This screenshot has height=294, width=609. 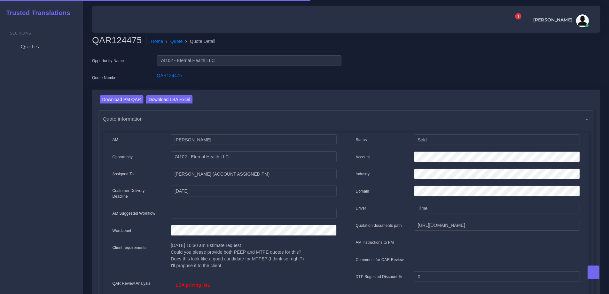 I want to click on label: Opportunity, so click(x=123, y=157).